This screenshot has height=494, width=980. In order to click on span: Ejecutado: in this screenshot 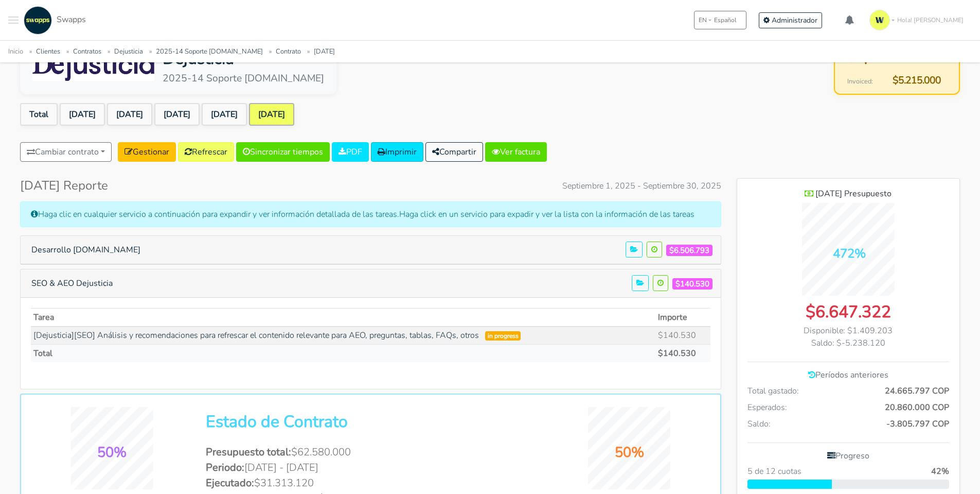, I will do `click(230, 482)`.